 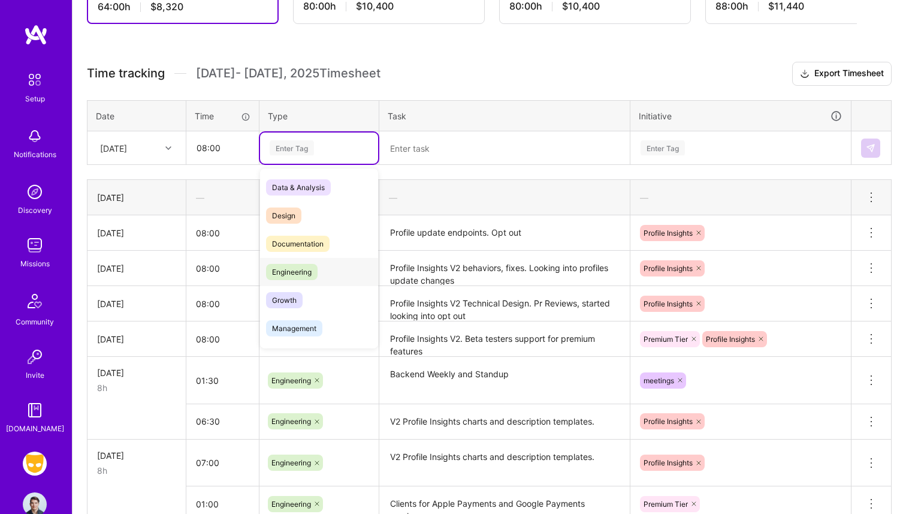 What do you see at coordinates (183, 7) in the screenshot?
I see `div: 64:00 h` at bounding box center [183, 7].